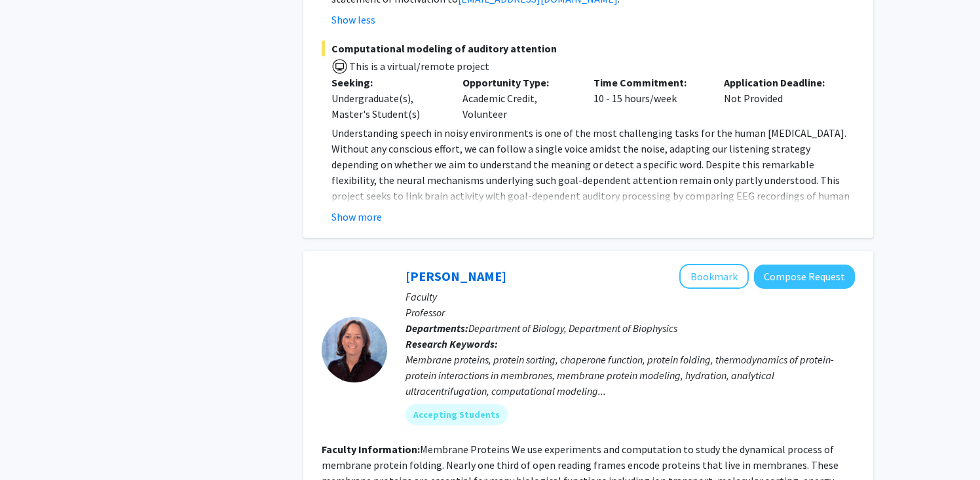 Image resolution: width=980 pixels, height=480 pixels. I want to click on button: Show less, so click(353, 20).